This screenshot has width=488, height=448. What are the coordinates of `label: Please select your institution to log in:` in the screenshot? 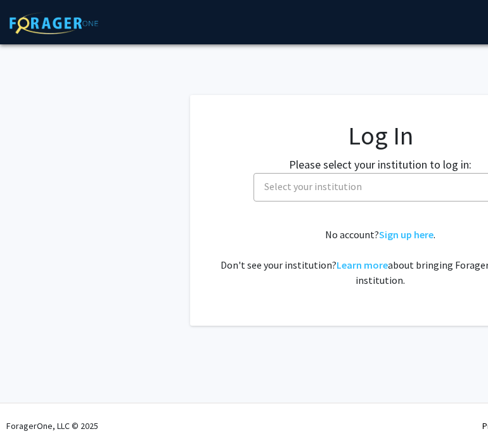 It's located at (380, 164).